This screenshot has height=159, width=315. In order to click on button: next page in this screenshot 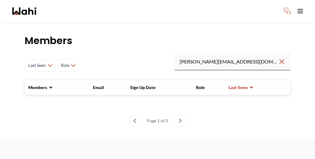, I will do `click(180, 121)`.